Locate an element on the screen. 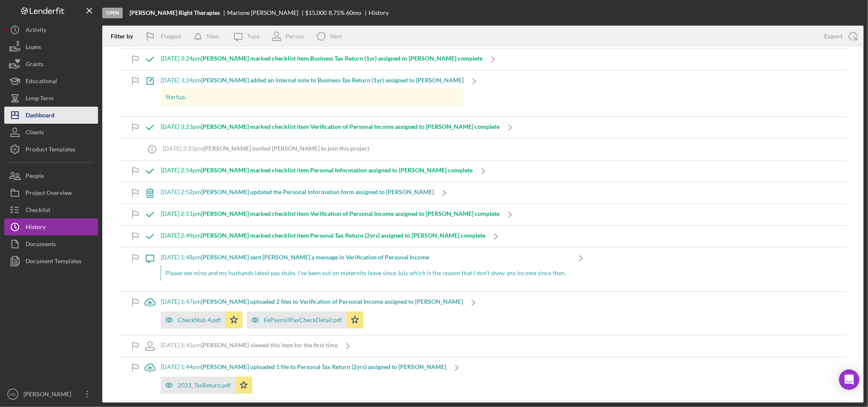 Image resolution: width=868 pixels, height=407 pixels. a: Document Templates is located at coordinates (51, 261).